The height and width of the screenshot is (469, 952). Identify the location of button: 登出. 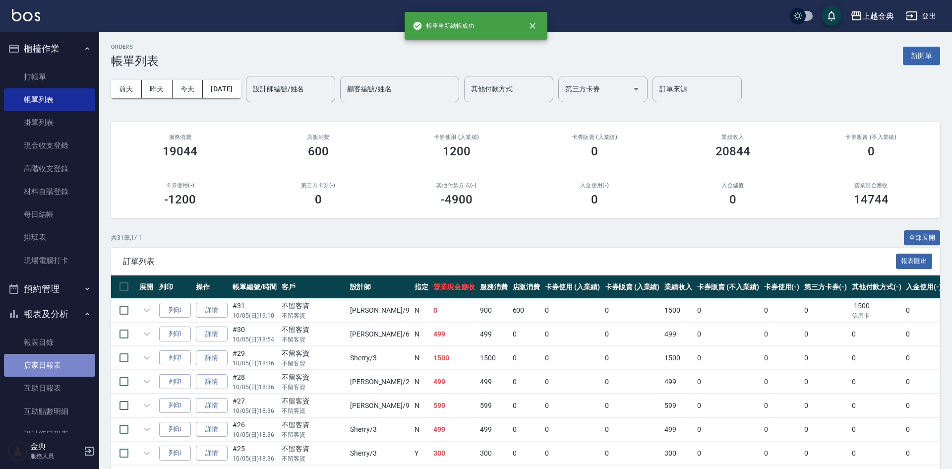
(921, 16).